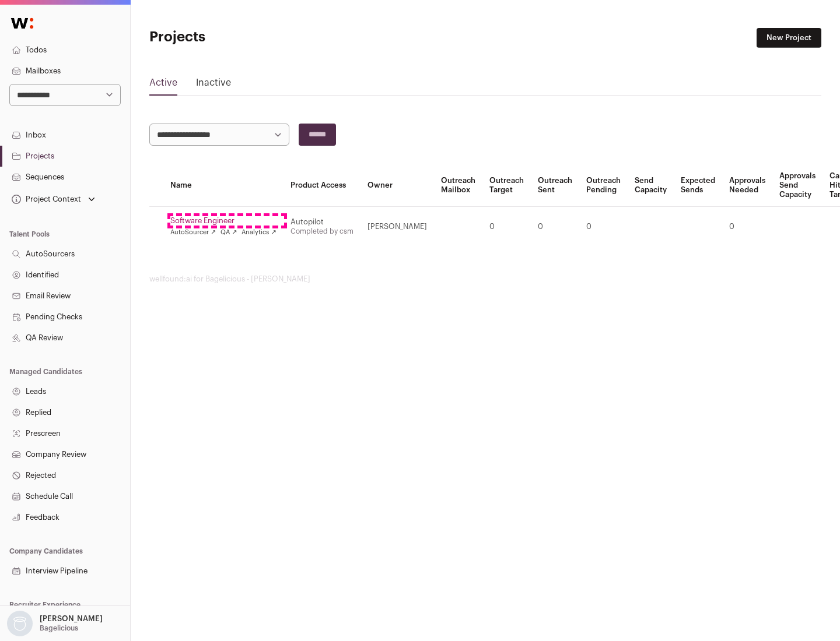 The width and height of the screenshot is (840, 641). Describe the element at coordinates (698, 185) in the screenshot. I see `th: Expected Sends` at that location.